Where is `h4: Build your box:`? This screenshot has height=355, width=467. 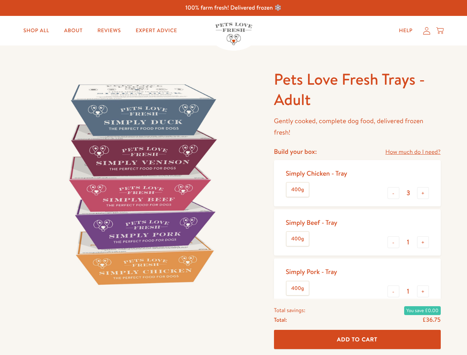 h4: Build your box: is located at coordinates (295, 151).